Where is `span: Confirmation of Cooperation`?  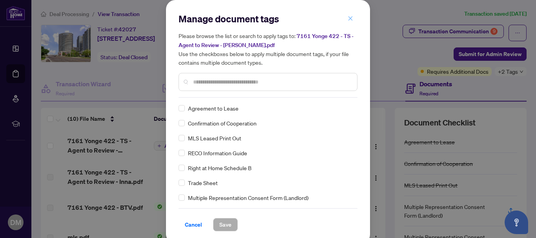
span: Confirmation of Cooperation is located at coordinates (222, 123).